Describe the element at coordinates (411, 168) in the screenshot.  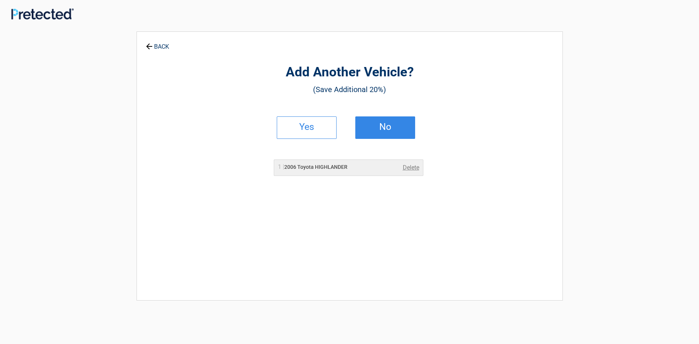
I see `a: Delete` at that location.